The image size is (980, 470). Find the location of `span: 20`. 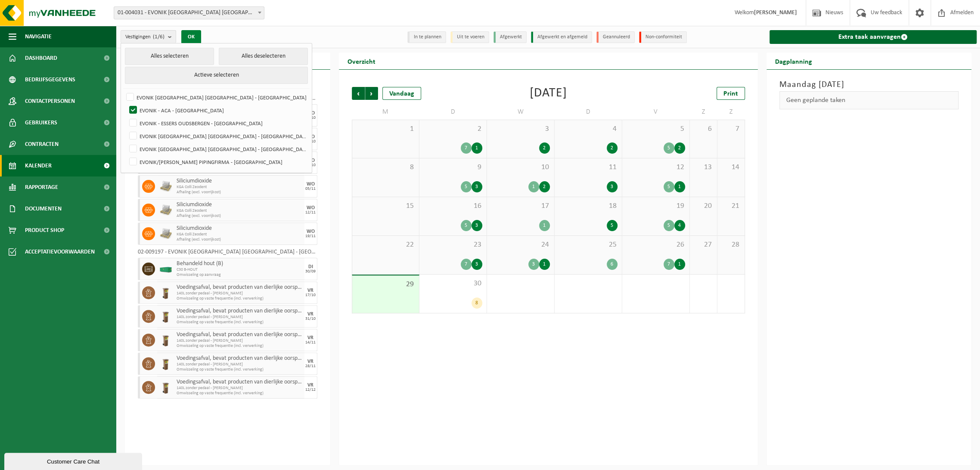

span: 20 is located at coordinates (703, 206).